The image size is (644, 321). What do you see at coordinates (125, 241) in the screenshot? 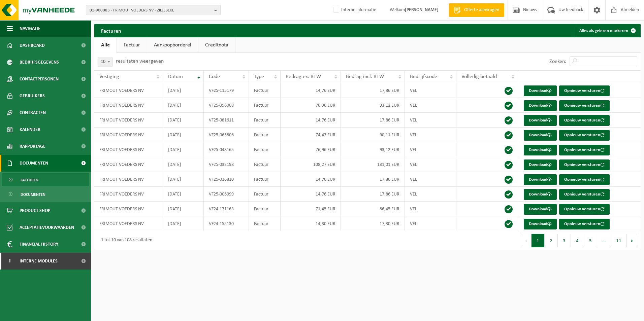
I see `div: 1 tot 10 van 108 resultaten` at bounding box center [125, 241].